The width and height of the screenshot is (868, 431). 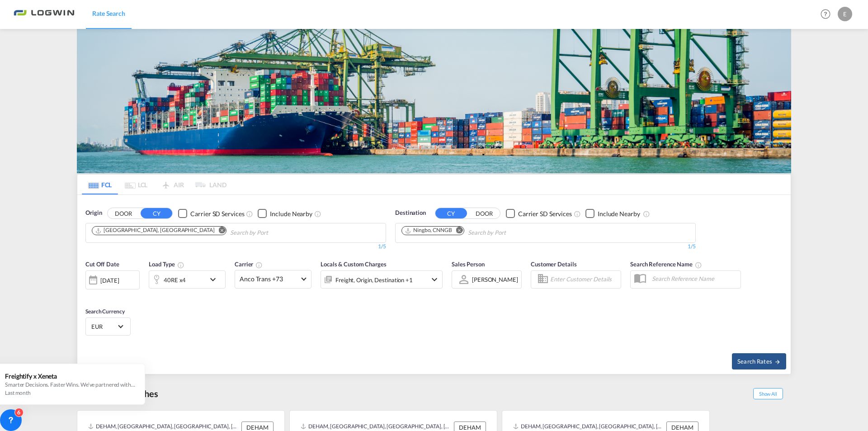 What do you see at coordinates (181, 266) in the screenshot?
I see `md-icon: icon-information-outline` at bounding box center [181, 266].